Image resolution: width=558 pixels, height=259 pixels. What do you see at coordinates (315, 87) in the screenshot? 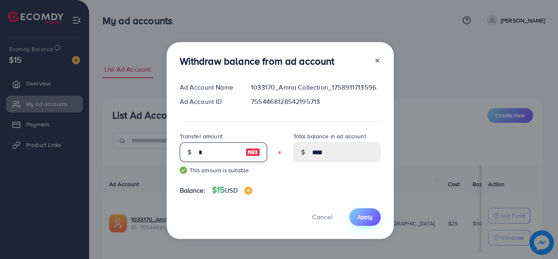
I see `div: 1033170_Amna Collection_1758911713596` at bounding box center [315, 87].